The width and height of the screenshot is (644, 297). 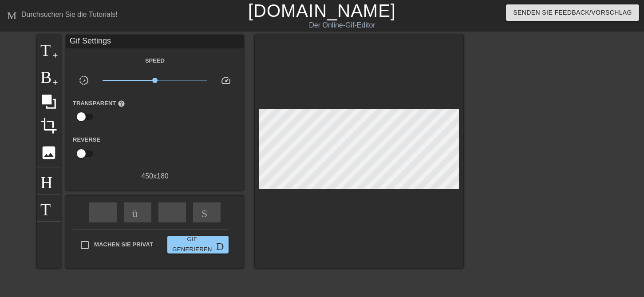 I want to click on span: Menü-Buch, so click(x=12, y=14).